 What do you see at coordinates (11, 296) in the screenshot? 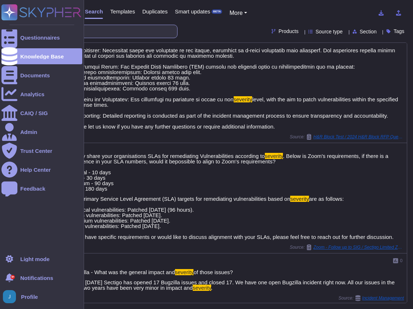
I see `button: user` at bounding box center [11, 296].